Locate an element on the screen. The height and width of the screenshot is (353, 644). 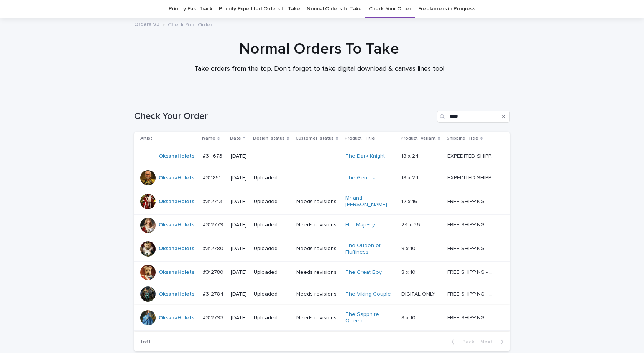
a: The General is located at coordinates (361, 178).